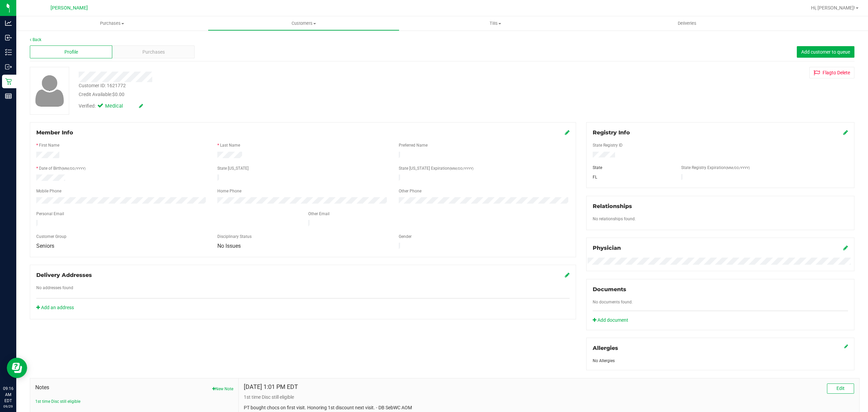 This screenshot has height=412, width=868. Describe the element at coordinates (45, 246) in the screenshot. I see `span: Seniors` at that location.